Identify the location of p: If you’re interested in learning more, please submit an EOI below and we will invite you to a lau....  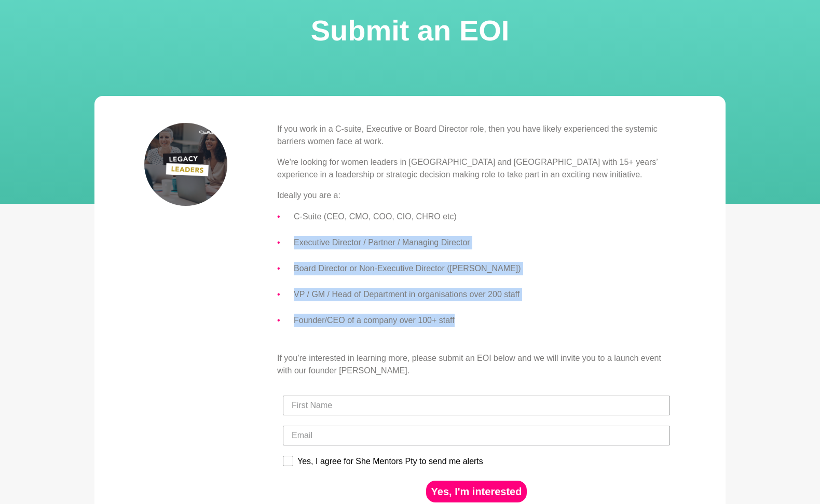
(477, 365).